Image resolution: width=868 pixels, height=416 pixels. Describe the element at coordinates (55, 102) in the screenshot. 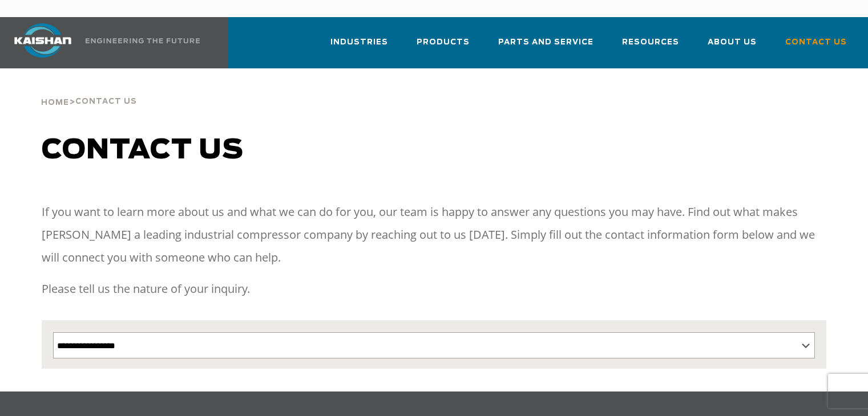

I see `span: Home` at that location.